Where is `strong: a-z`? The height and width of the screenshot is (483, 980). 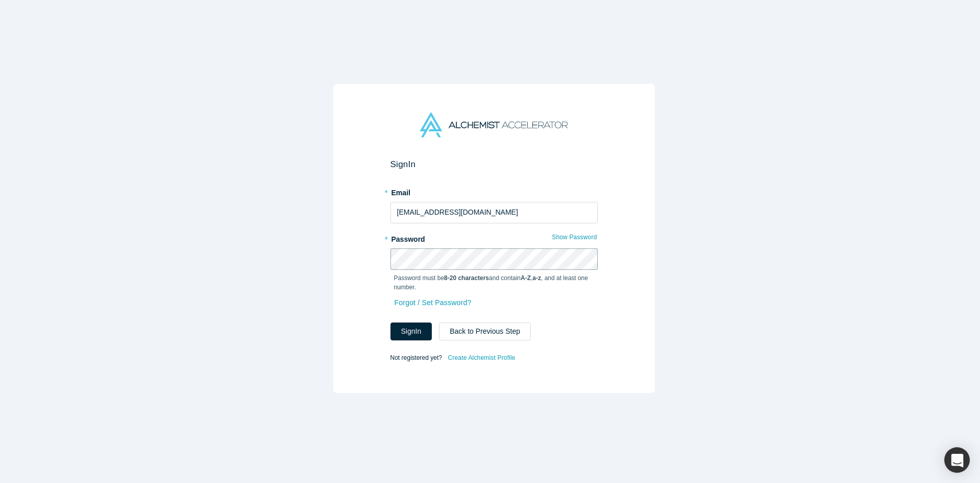 strong: a-z is located at coordinates (537, 278).